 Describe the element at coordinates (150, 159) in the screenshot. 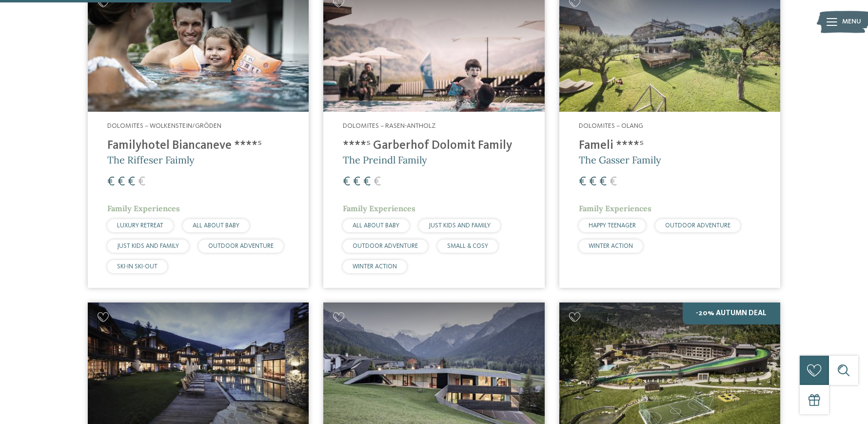

I see `span: The Riffeser Faimly` at that location.